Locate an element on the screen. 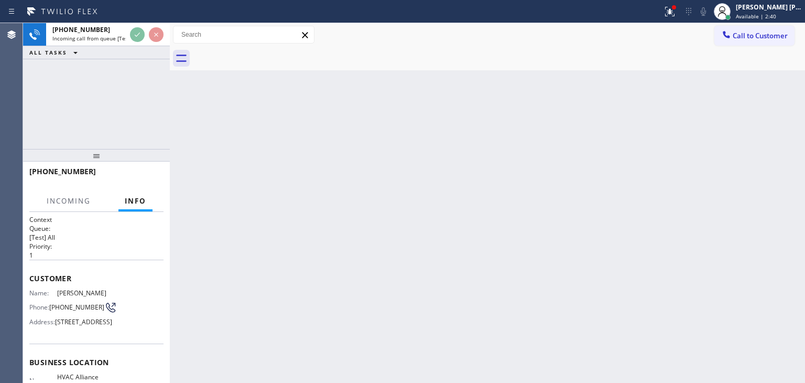  button: Call to Customer is located at coordinates (754, 36).